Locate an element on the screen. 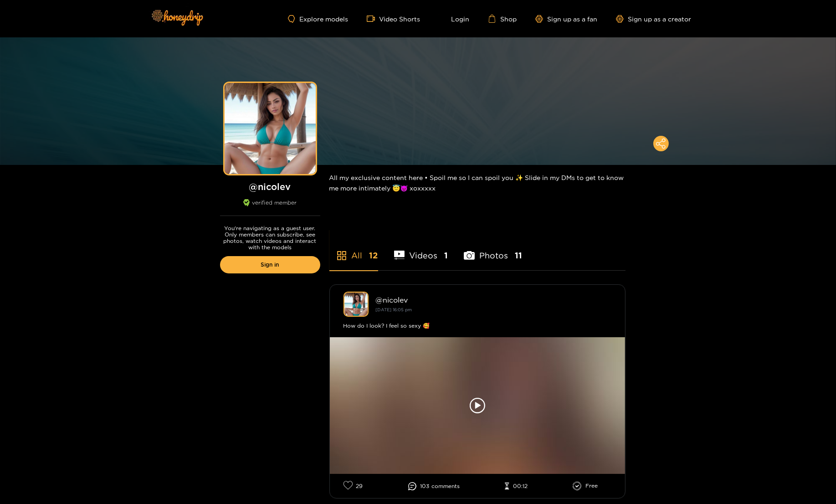 This screenshot has height=504, width=836. li: Photos is located at coordinates (493, 249).